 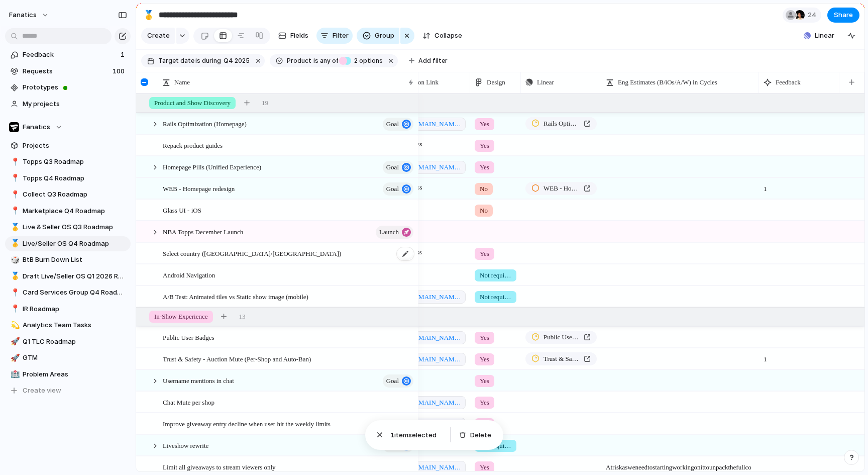 What do you see at coordinates (265, 103) in the screenshot?
I see `span: 19` at bounding box center [265, 103].